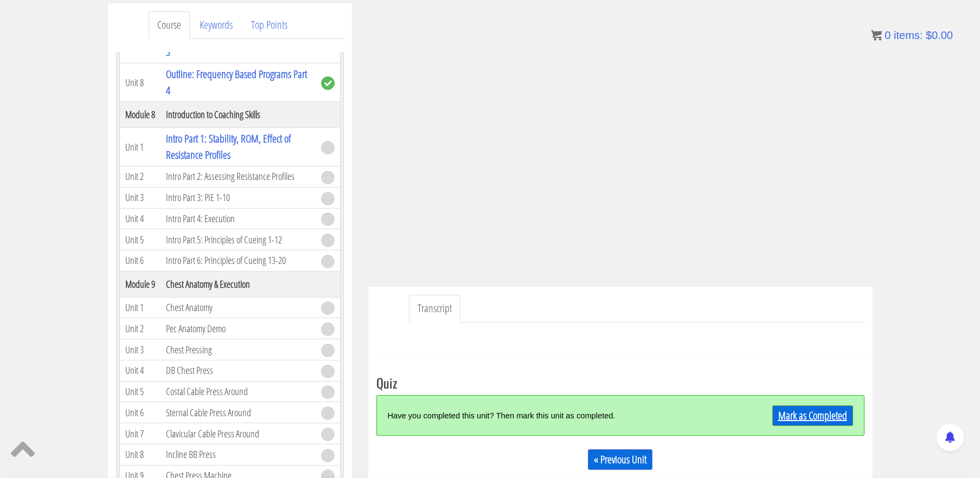 This screenshot has width=980, height=478. I want to click on a: « Previous Unit, so click(620, 460).